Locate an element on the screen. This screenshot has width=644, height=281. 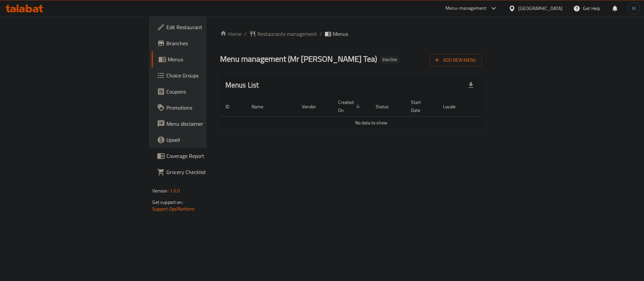
a: Menus is located at coordinates (204, 59).